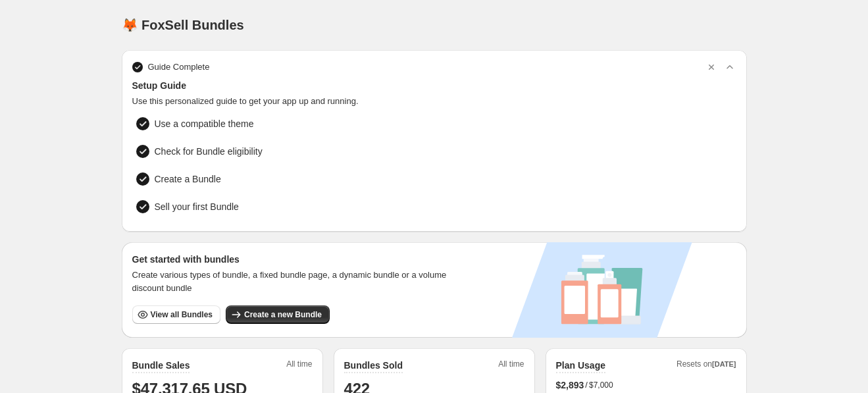 Image resolution: width=868 pixels, height=393 pixels. What do you see at coordinates (183, 25) in the screenshot?
I see `h1: 🦊 FoxSell Bundles` at bounding box center [183, 25].